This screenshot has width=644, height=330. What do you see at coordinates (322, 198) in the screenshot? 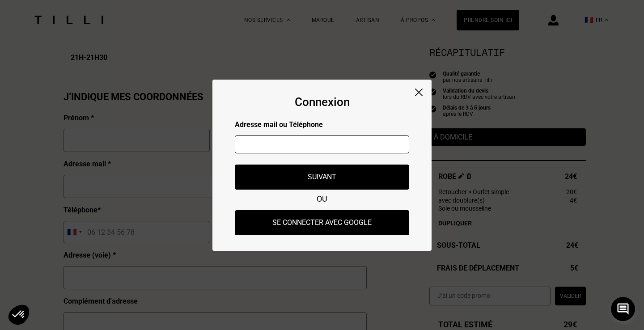
I see `span: OU` at bounding box center [322, 198].